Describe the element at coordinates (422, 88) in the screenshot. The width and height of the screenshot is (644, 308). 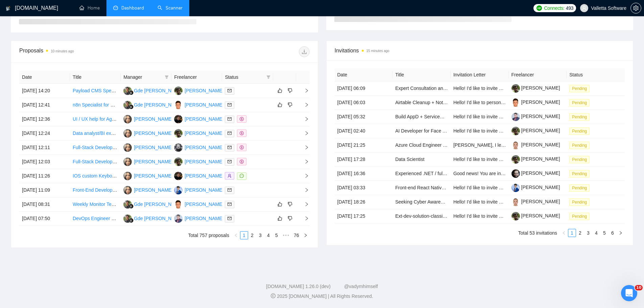
I see `td: Expert Consultation and Service Deliverables Platform` at that location.